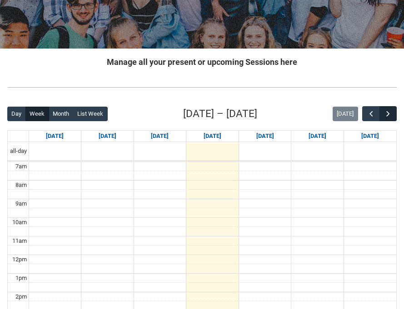 This screenshot has height=309, width=404. What do you see at coordinates (61, 114) in the screenshot?
I see `button: Month` at bounding box center [61, 114].